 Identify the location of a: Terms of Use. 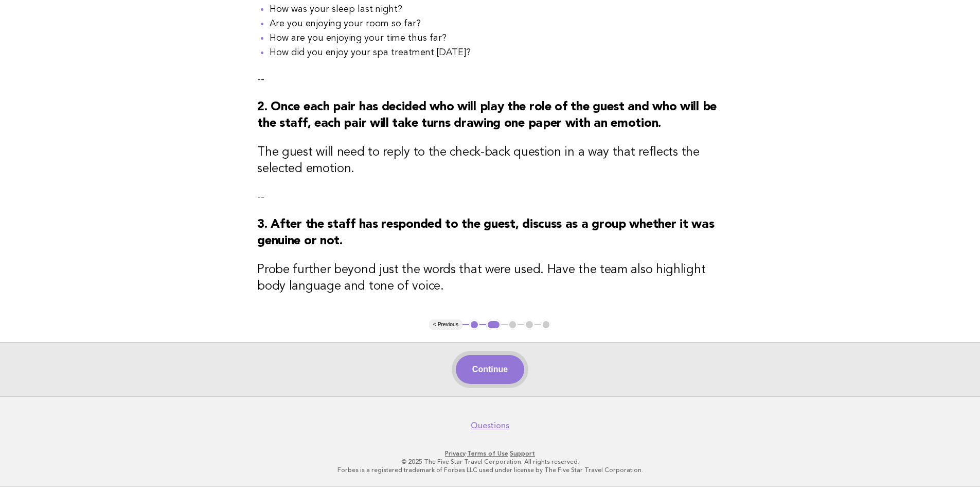
(488, 453).